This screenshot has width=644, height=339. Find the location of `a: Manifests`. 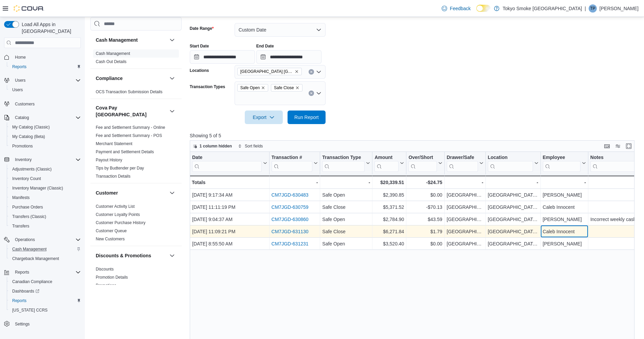

a: Manifests is located at coordinates (21, 198).